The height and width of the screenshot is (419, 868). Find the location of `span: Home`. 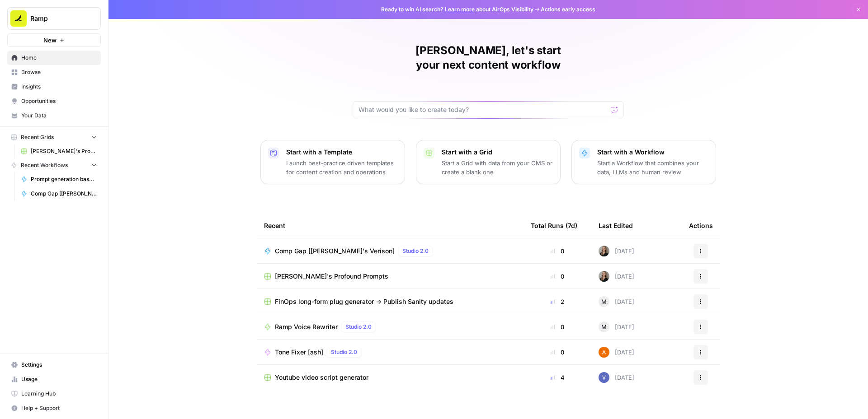

span: Home is located at coordinates (59, 58).